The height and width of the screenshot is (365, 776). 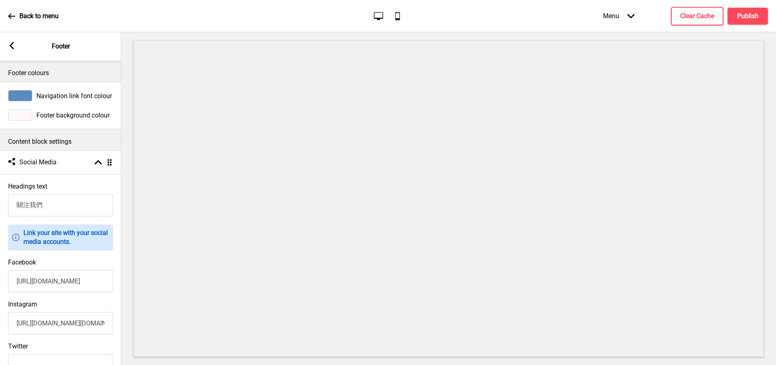 I want to click on p: Footer, so click(x=61, y=46).